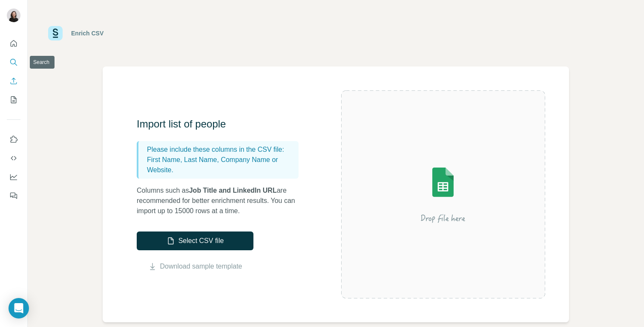  I want to click on button: Search, so click(14, 62).